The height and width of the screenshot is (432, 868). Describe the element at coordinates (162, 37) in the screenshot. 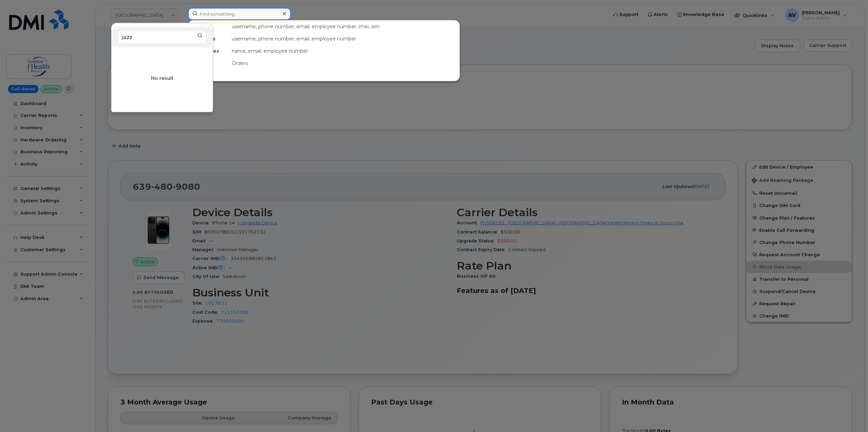

I see `input: Search` at that location.